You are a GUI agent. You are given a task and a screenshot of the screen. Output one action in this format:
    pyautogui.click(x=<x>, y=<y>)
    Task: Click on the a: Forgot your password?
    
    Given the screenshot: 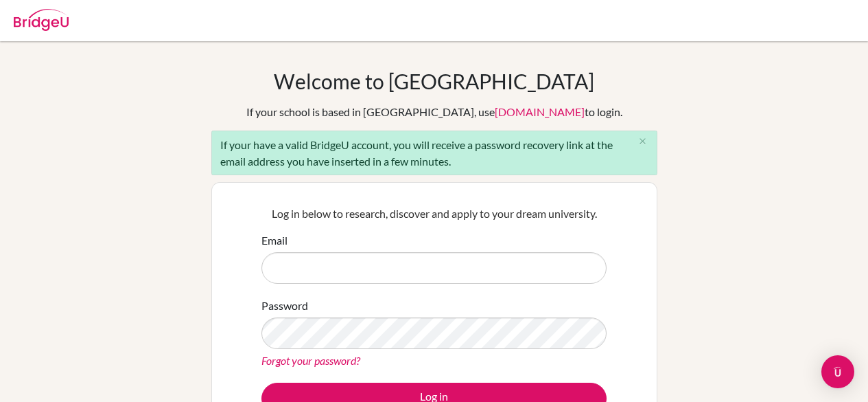 What is the action you would take?
    pyautogui.click(x=311, y=359)
    